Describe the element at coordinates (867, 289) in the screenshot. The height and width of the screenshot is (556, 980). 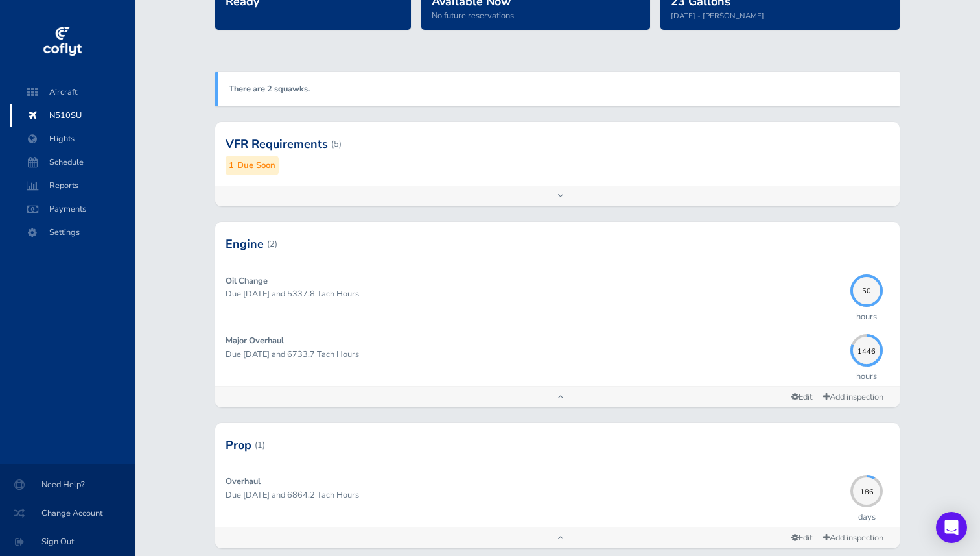
I see `span: 50` at that location.